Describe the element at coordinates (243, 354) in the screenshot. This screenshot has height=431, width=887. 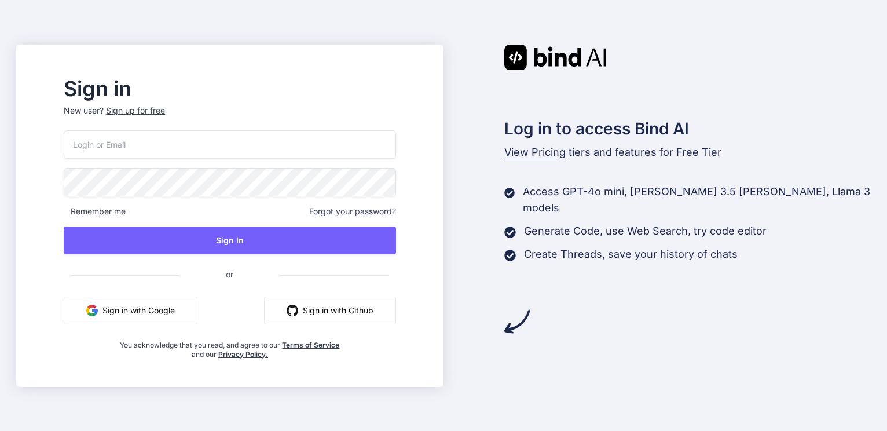
I see `a: Privacy Policy.` at that location.